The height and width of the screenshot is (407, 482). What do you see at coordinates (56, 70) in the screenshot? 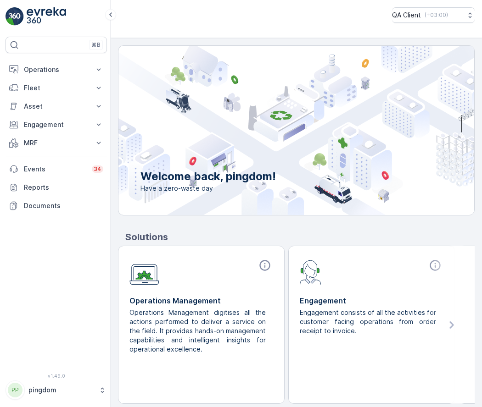
I see `p: Operations` at bounding box center [56, 70].